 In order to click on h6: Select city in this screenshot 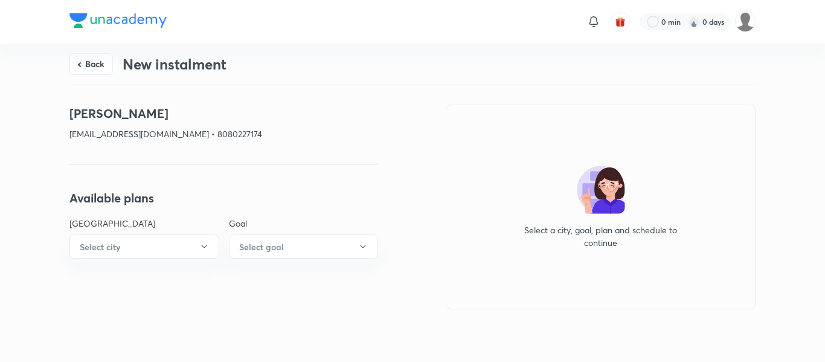, I will do `click(100, 246)`.